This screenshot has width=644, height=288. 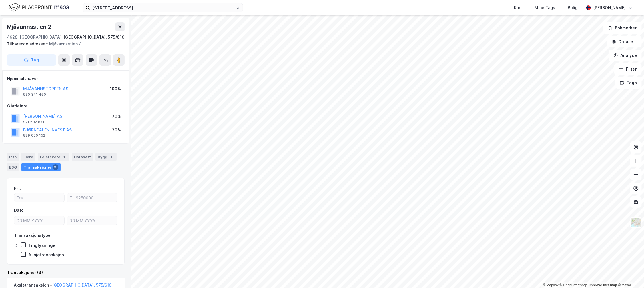 I want to click on img: Z, so click(x=636, y=223).